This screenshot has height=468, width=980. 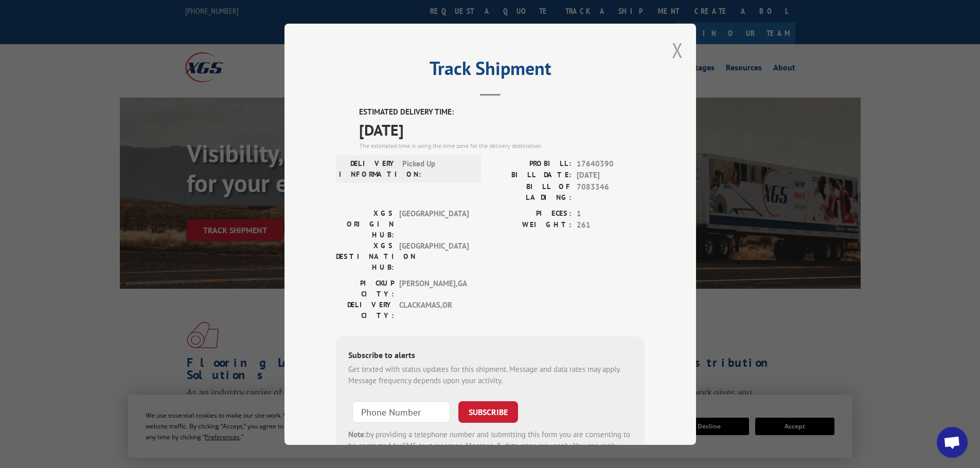 I want to click on div: Open chat, so click(x=953, y=443).